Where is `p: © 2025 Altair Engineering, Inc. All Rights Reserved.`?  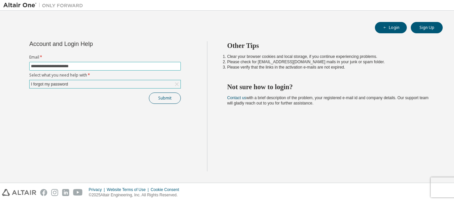
p: © 2025 Altair Engineering, Inc. All Rights Reserved. is located at coordinates (136, 195).